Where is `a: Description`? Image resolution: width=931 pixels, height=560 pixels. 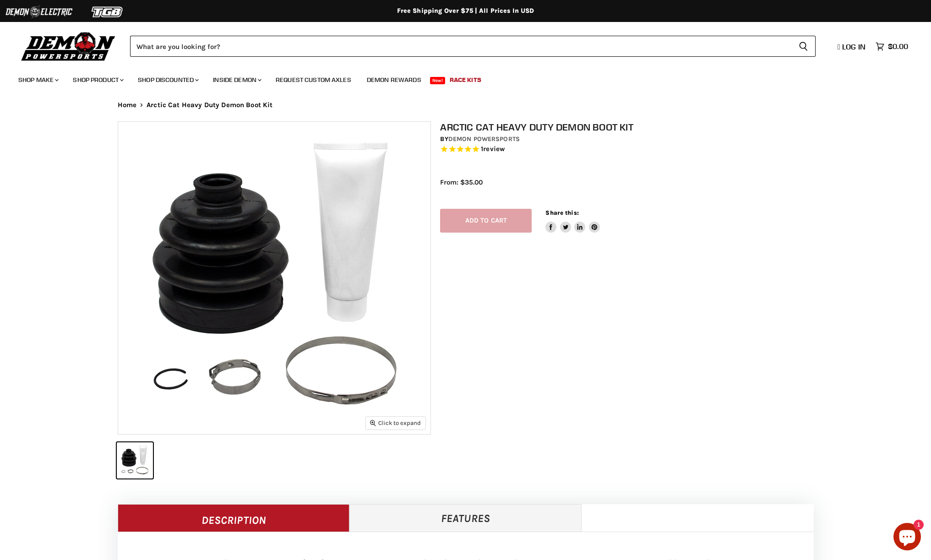 a: Description is located at coordinates (233, 518).